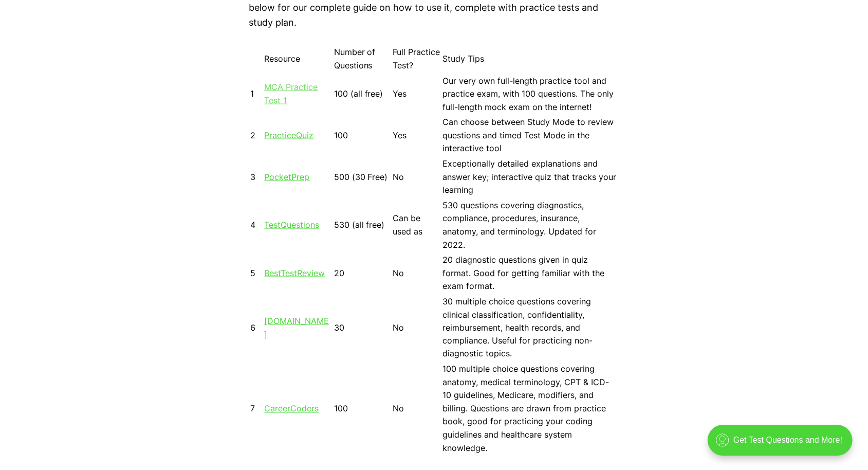  Describe the element at coordinates (416, 59) in the screenshot. I see `td: Full Practice Test?` at that location.